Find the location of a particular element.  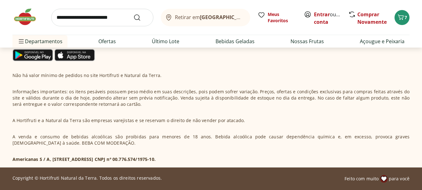

span: 7 is located at coordinates (406, 17).